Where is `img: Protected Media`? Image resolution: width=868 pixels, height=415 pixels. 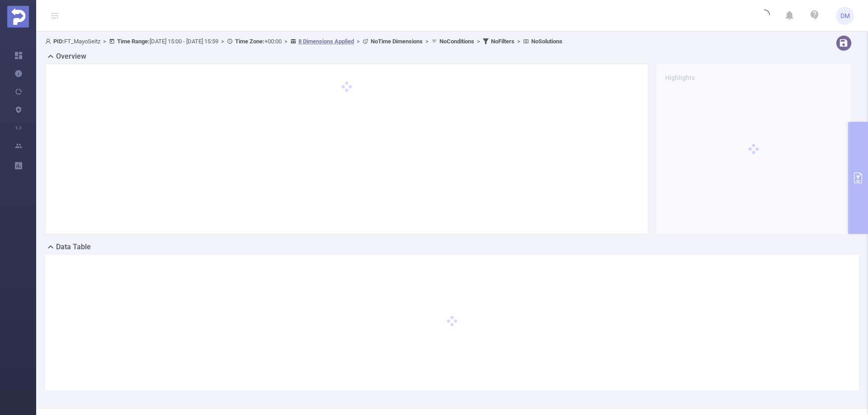 img: Protected Media is located at coordinates (18, 16).